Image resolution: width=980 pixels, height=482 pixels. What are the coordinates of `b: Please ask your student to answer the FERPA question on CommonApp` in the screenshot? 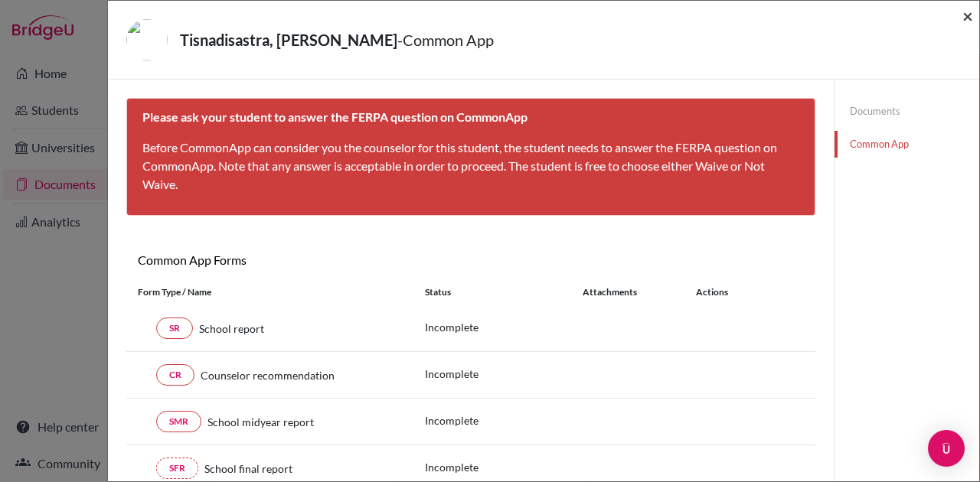 It's located at (335, 116).